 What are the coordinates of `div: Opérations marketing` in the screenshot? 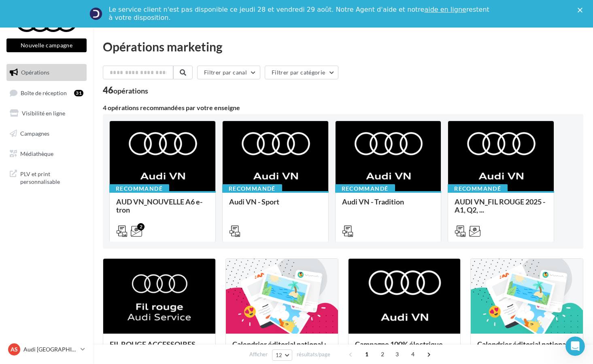 It's located at (342, 47).